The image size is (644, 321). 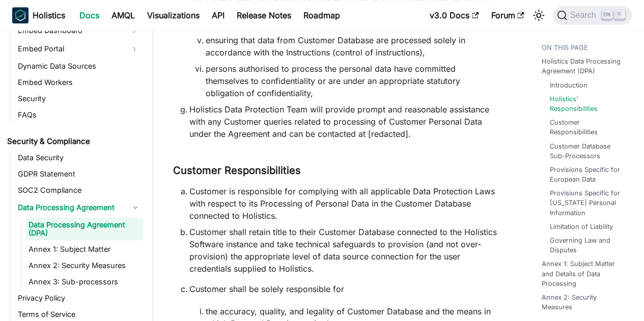 I want to click on a: Holistics' Responsibilities, so click(x=587, y=104).